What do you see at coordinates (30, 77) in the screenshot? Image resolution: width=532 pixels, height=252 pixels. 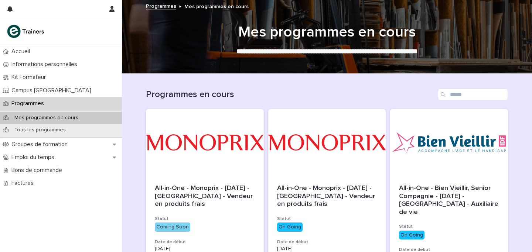 I see `p: Kit Formateur` at bounding box center [30, 77].